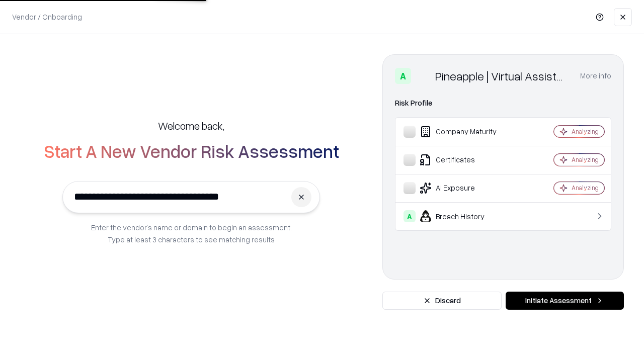 Image resolution: width=644 pixels, height=362 pixels. Describe the element at coordinates (463, 160) in the screenshot. I see `div: Certificates` at that location.